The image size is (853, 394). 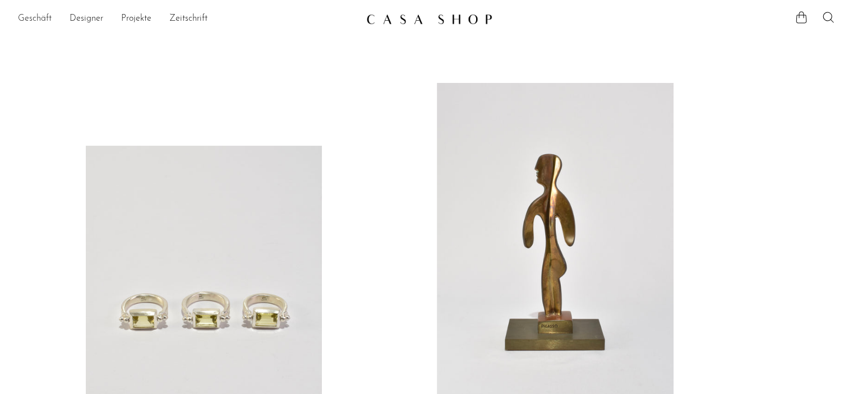 I want to click on a: Designer, so click(x=86, y=19).